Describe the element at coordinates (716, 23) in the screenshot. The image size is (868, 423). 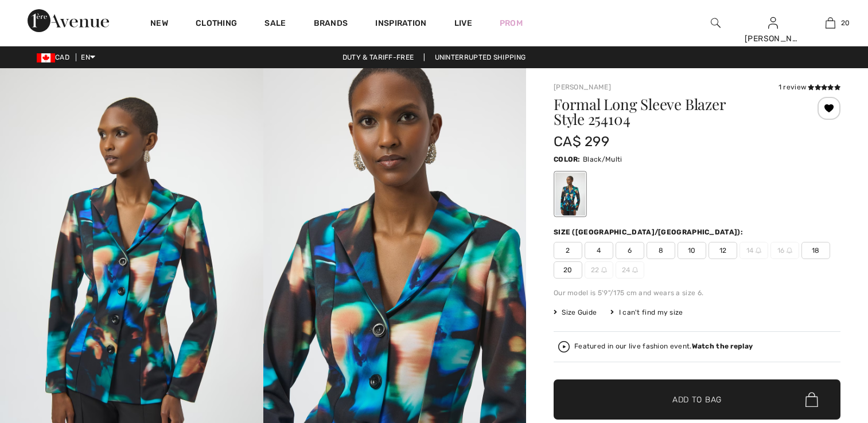
I see `img: search the website` at that location.